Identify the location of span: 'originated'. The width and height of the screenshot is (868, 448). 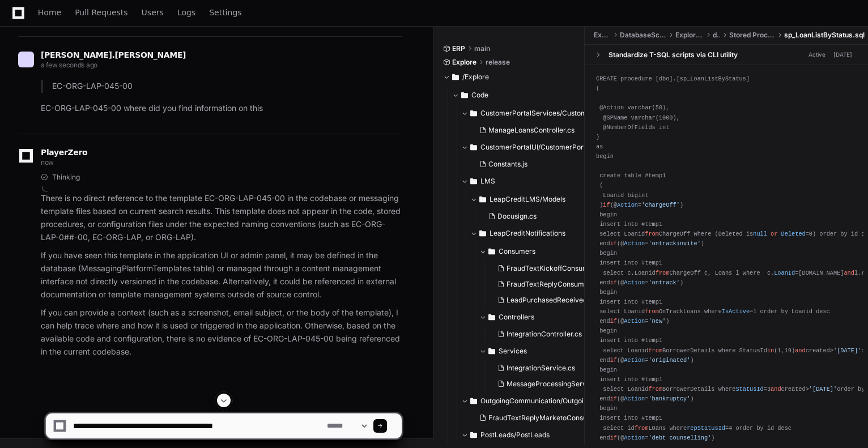
(669, 360).